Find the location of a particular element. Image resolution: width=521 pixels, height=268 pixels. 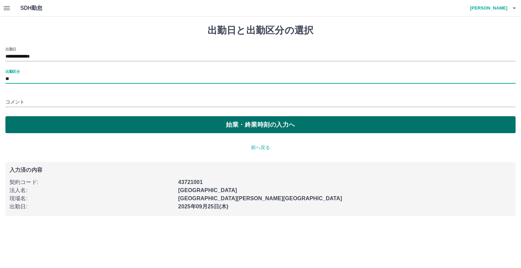

h1: 出勤日と出勤区分の選択 is located at coordinates (260, 31).